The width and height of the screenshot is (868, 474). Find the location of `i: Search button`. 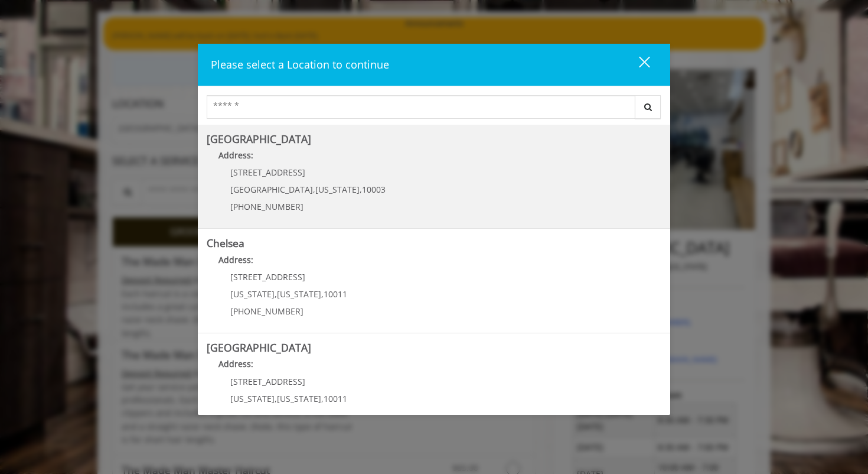

i: Search button is located at coordinates (648, 107).